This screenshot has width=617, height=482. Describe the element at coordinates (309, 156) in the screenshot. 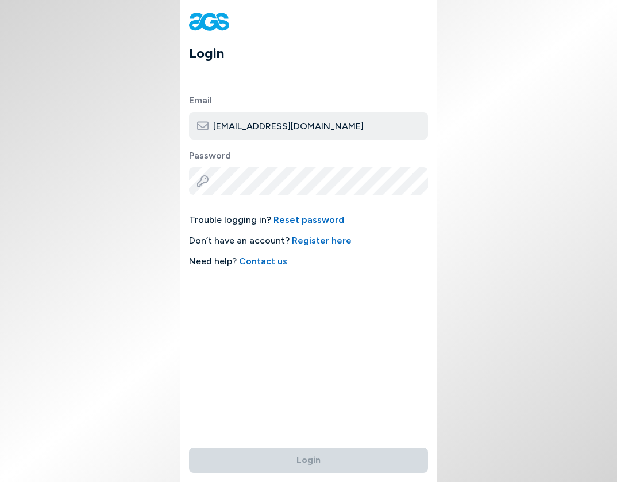

I see `label: Password` at that location.